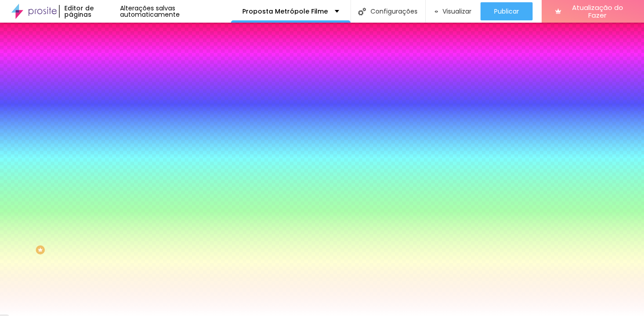  What do you see at coordinates (285, 12) in the screenshot?
I see `font: Proposta Metrópole Filme` at bounding box center [285, 12].